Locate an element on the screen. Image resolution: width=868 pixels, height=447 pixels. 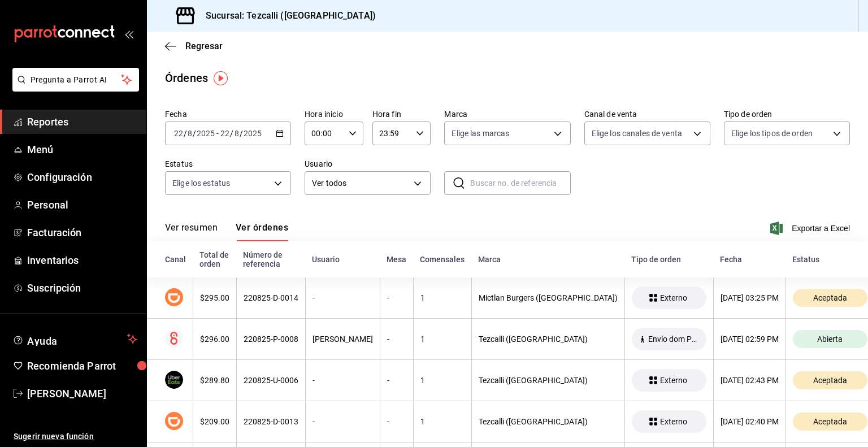
div: navigation tabs is located at coordinates (227, 232).